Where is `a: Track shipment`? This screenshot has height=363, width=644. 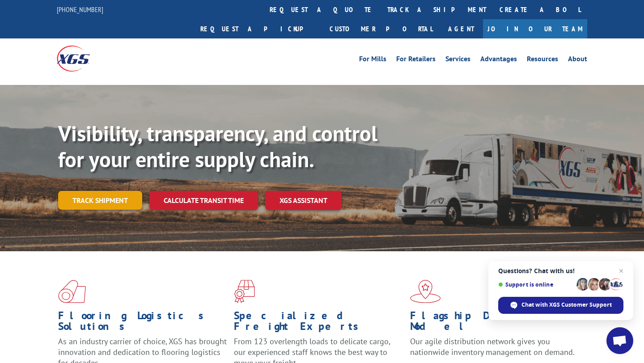 a: Track shipment is located at coordinates (100, 200).